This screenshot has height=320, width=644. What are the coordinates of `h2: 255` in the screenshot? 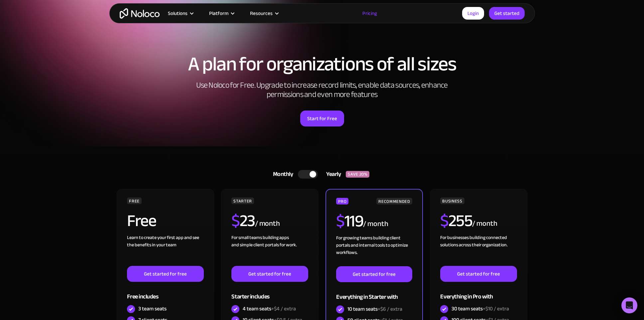 It's located at (456, 221).